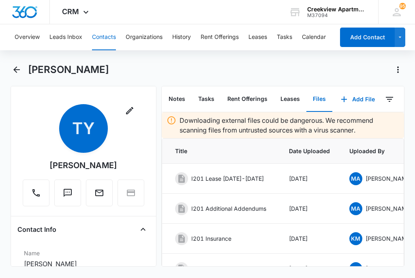  What do you see at coordinates (36, 193) in the screenshot?
I see `button: Call` at bounding box center [36, 193].